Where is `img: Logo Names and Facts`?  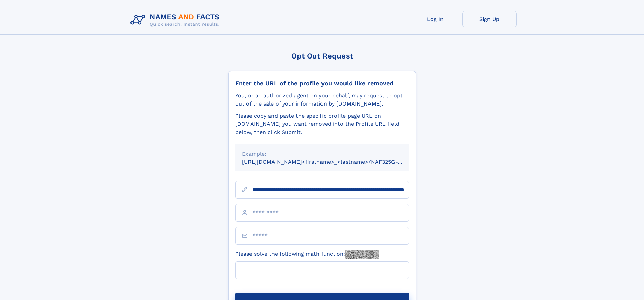
img: Logo Names and Facts is located at coordinates (177, 20).